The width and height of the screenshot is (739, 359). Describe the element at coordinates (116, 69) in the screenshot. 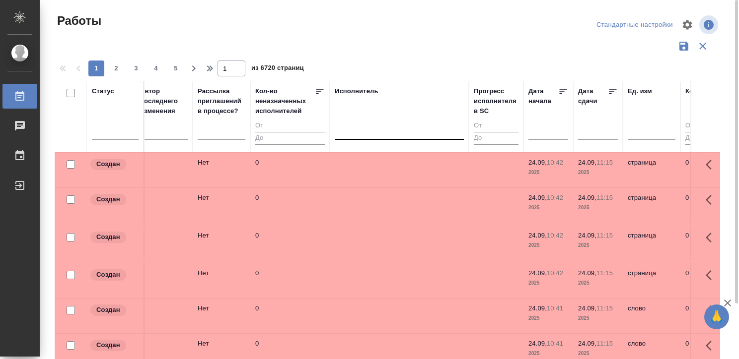

I see `button: 2` at that location.